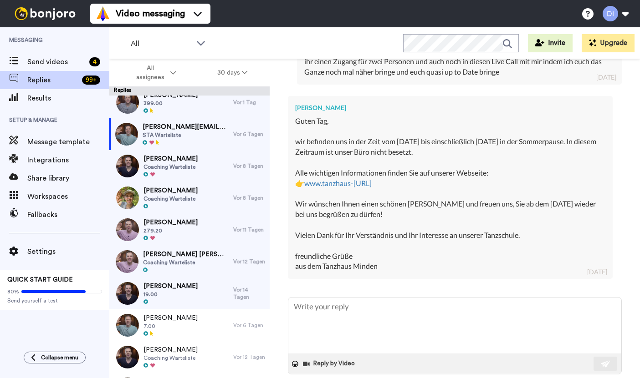 The height and width of the screenshot is (378, 640). What do you see at coordinates (170, 103) in the screenshot?
I see `span: 399.00` at bounding box center [170, 103].